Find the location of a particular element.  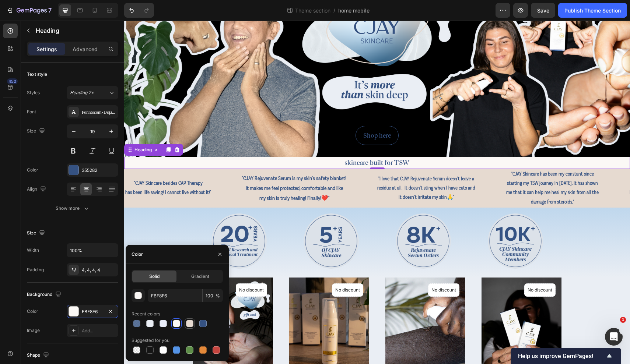

div: Shape is located at coordinates (38, 355).